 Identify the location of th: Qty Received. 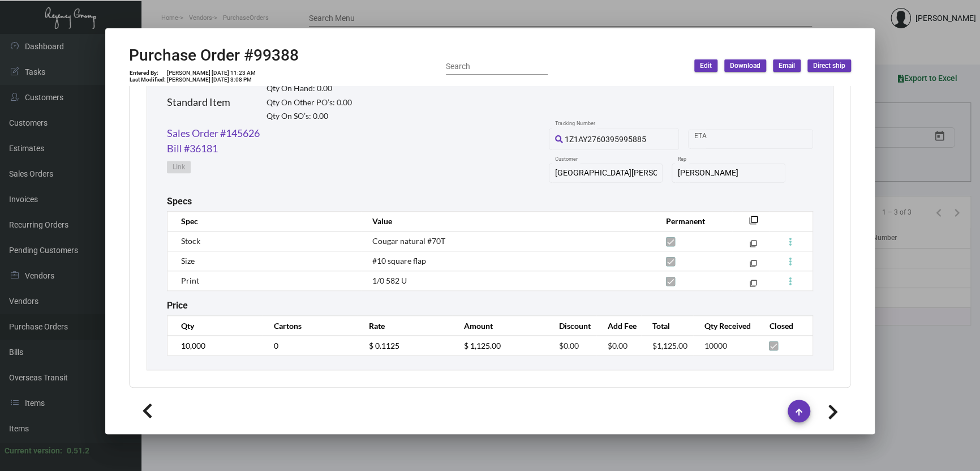
(726, 325).